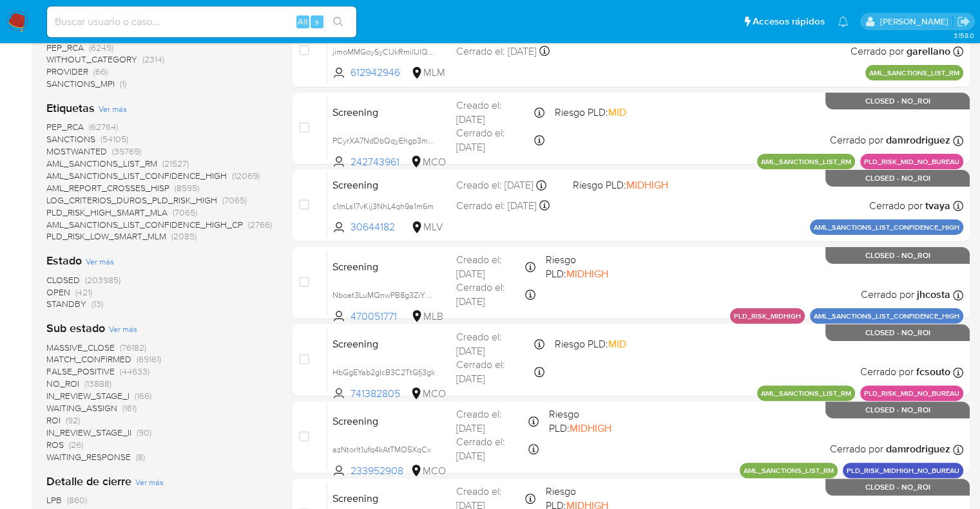 The height and width of the screenshot is (509, 980). I want to click on p: marianela.tarsia@mercadolibre.com, so click(915, 21).